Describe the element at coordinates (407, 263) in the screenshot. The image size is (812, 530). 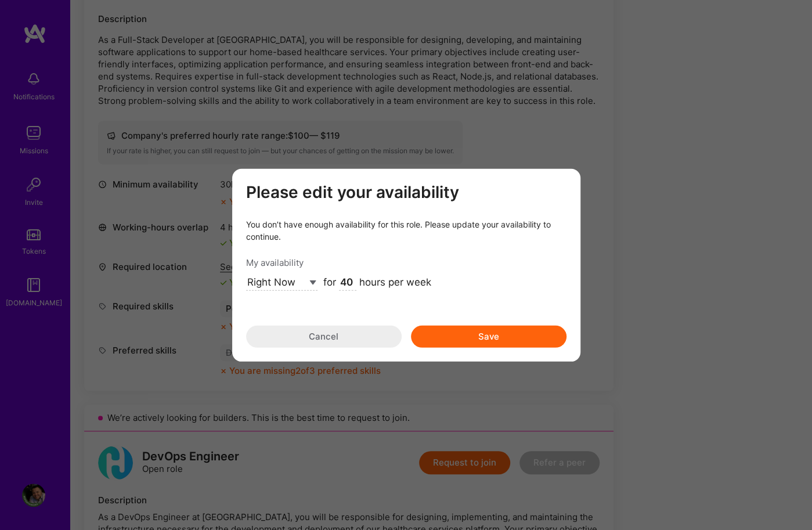
I see `div: My availability` at that location.